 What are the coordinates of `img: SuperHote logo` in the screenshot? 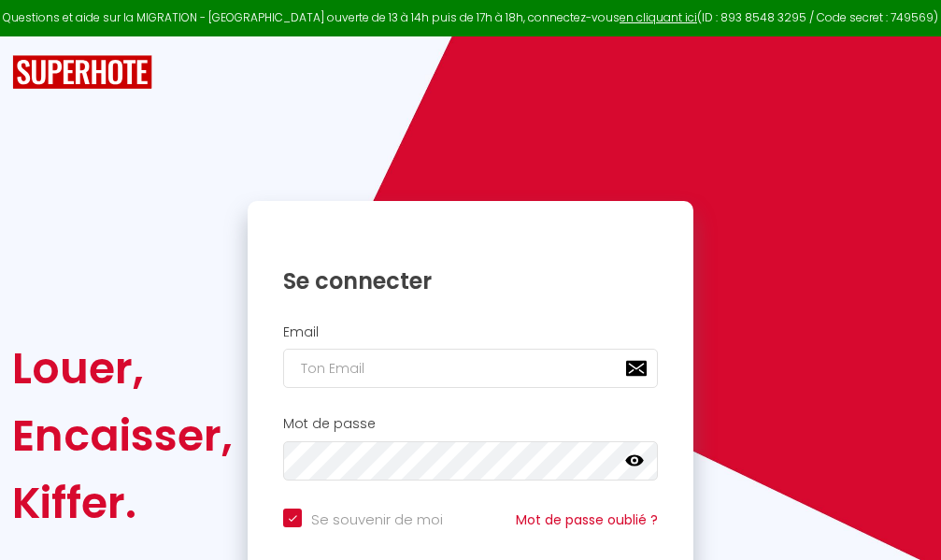 It's located at (82, 72).